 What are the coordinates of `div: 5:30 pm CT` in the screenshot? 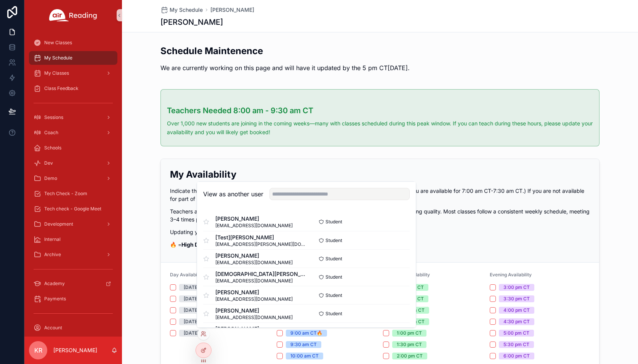 It's located at (517, 344).